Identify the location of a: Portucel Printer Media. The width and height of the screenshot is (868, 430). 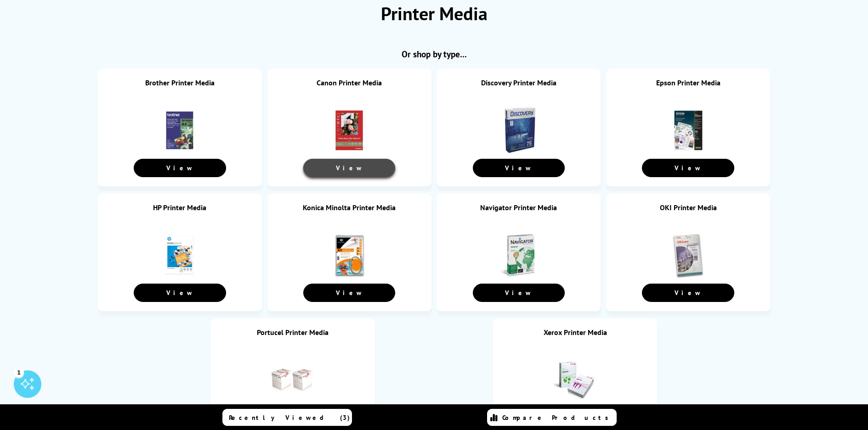
(293, 332).